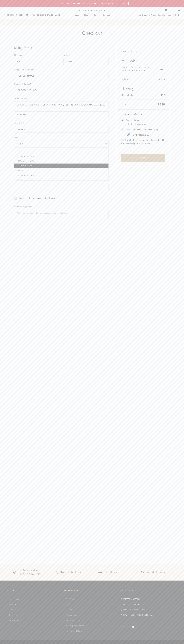  What do you see at coordinates (143, 51) in the screenshot?
I see `a: Coupon code` at bounding box center [143, 51].